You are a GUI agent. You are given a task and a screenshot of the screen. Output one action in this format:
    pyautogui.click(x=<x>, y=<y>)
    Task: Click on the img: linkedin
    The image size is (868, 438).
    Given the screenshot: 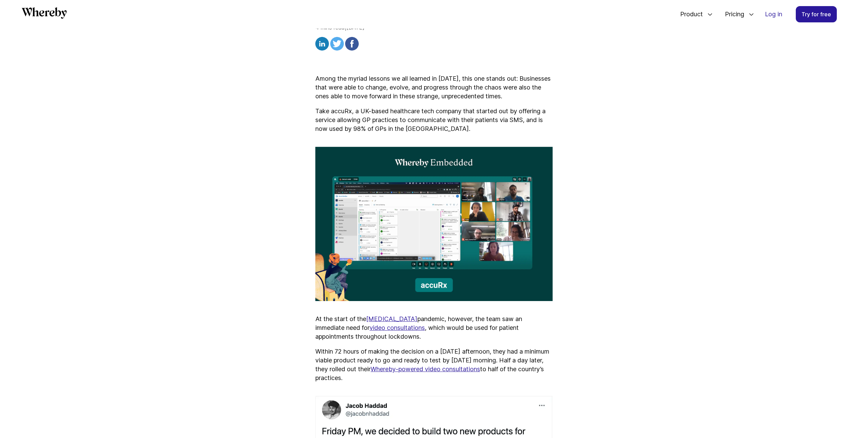 What is the action you would take?
    pyautogui.click(x=322, y=44)
    